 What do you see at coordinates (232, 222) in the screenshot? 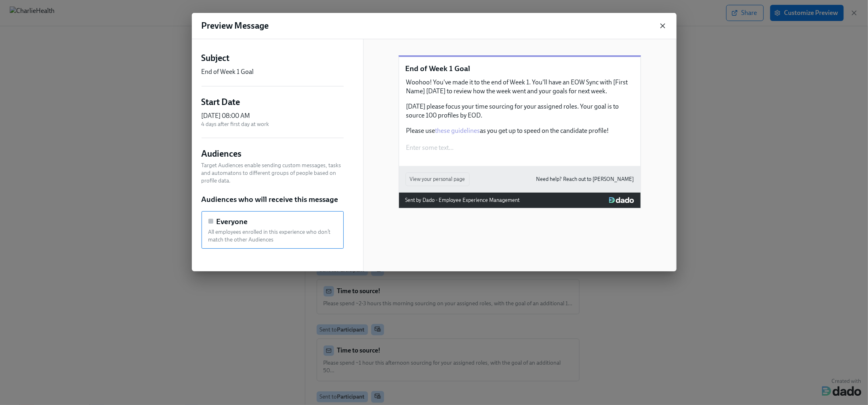
I see `h5: Everyone` at bounding box center [232, 222].